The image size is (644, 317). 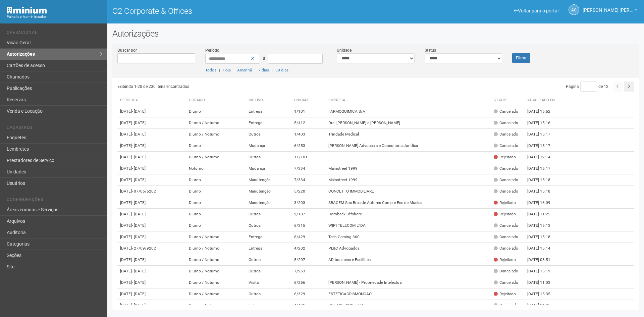 What do you see at coordinates (408, 203) in the screenshot?
I see `td: SBACEM Soc Bras de Autores Comp e Esc de Música` at bounding box center [408, 203].